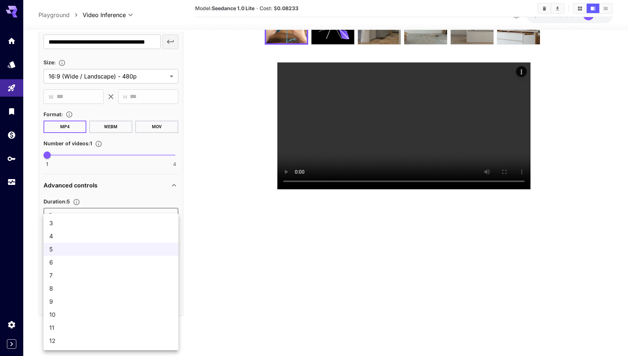 The image size is (628, 356). Describe the element at coordinates (111, 223) in the screenshot. I see `span: 3` at that location.